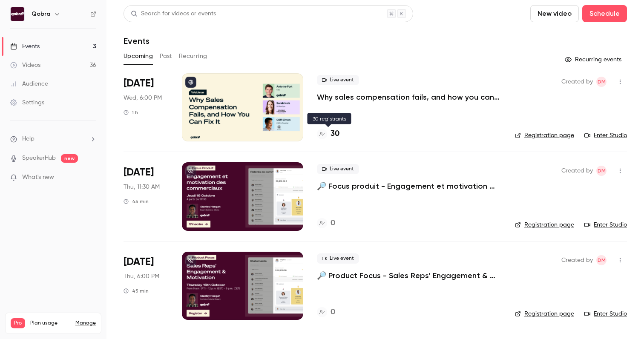 Image resolution: width=644 pixels, height=339 pixels. Describe the element at coordinates (50, 323) in the screenshot. I see `span: Plan usage` at that location.